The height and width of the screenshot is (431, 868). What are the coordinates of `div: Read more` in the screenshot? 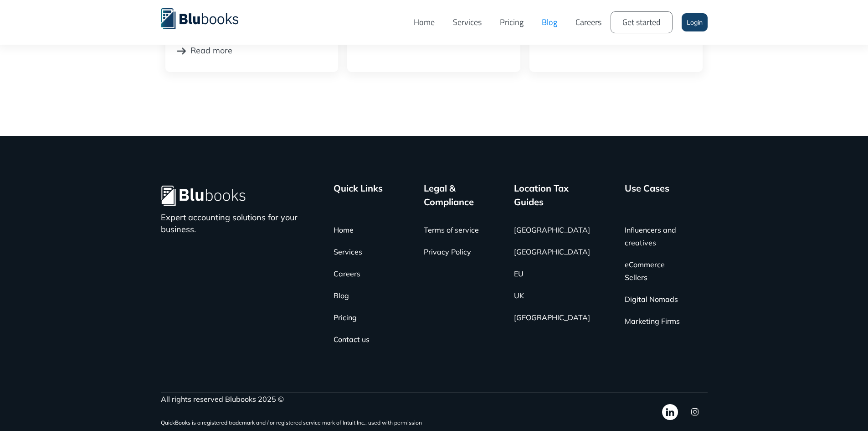 It's located at (211, 50).